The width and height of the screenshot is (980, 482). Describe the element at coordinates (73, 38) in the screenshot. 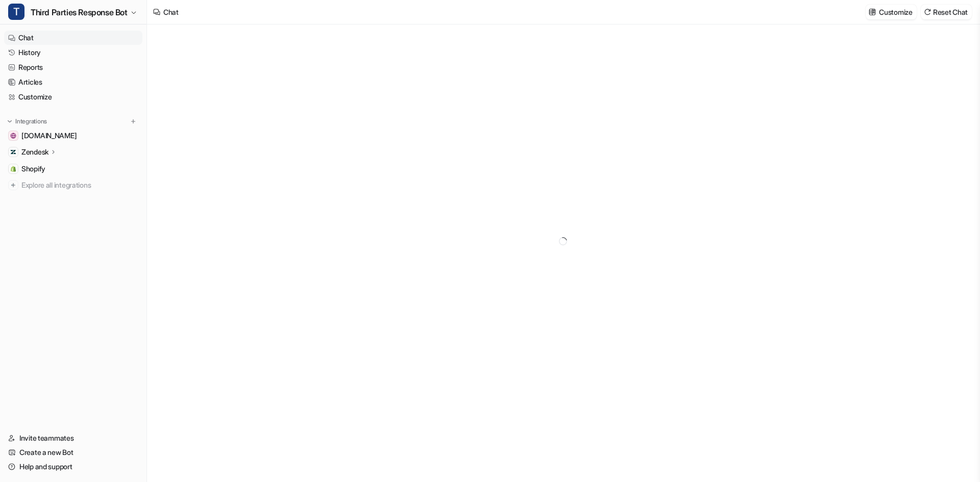

I see `a: Chat` at that location.